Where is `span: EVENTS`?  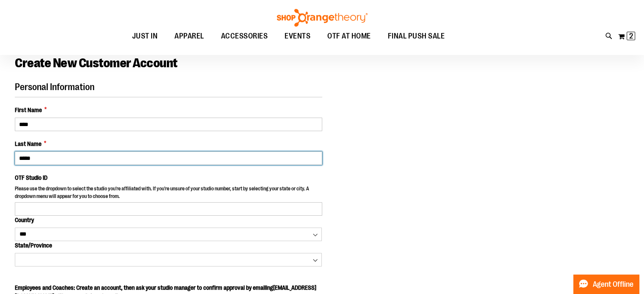 span: EVENTS is located at coordinates (297, 36).